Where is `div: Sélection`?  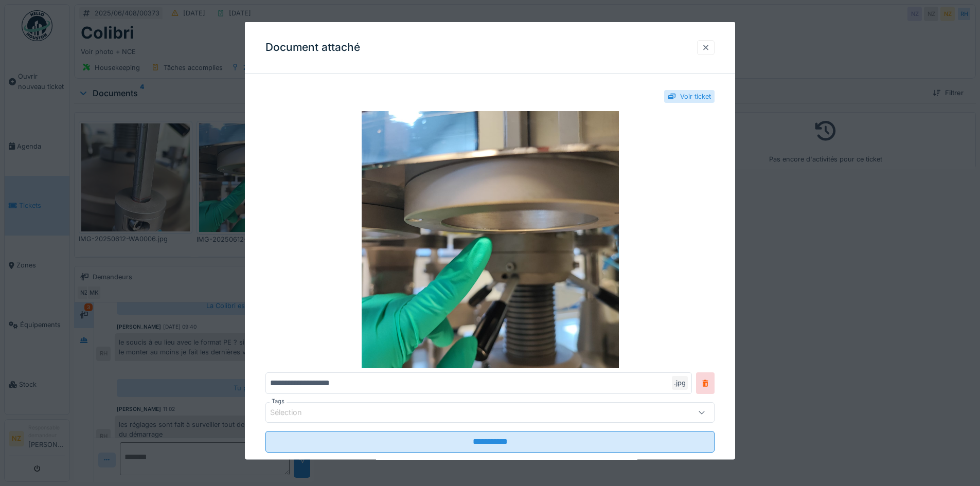
div: Sélection is located at coordinates (293, 412).